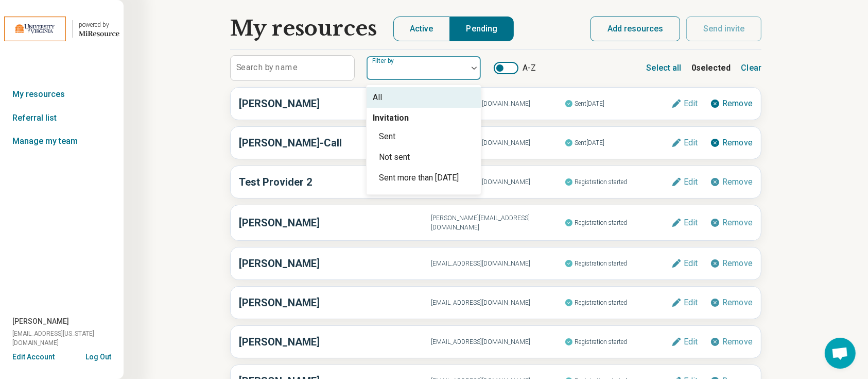  What do you see at coordinates (335, 182) in the screenshot?
I see `h3: Test Provider 2` at bounding box center [335, 182].